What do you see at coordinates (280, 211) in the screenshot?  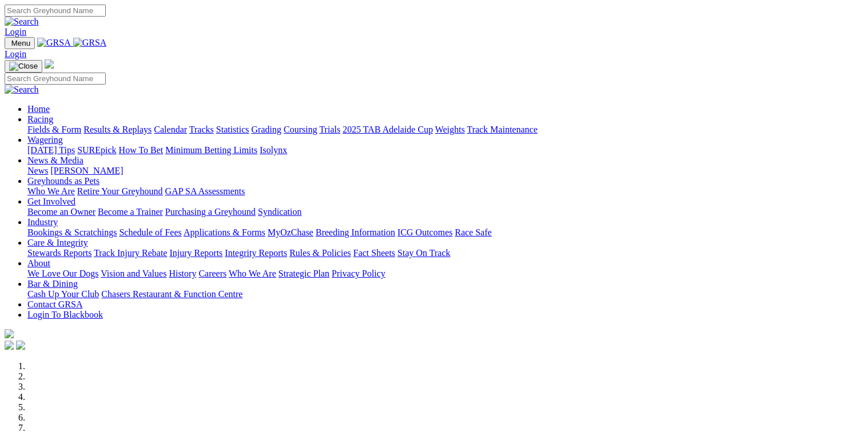 I see `a: Syndication` at bounding box center [280, 211].